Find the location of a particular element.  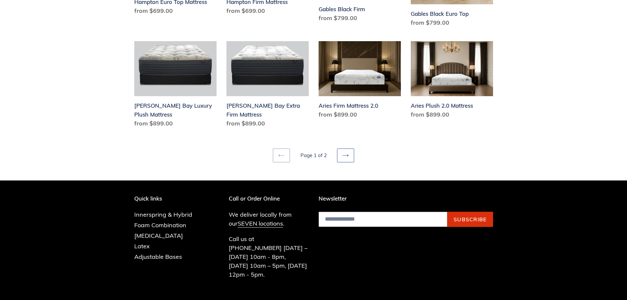

a: SEVEN locations is located at coordinates (260, 223).